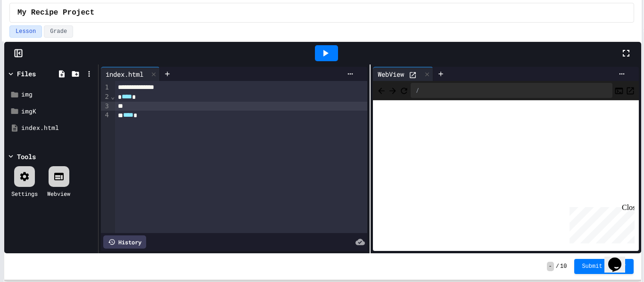 Image resolution: width=644 pixels, height=282 pixels. What do you see at coordinates (125, 242) in the screenshot?
I see `div: History` at bounding box center [125, 242].